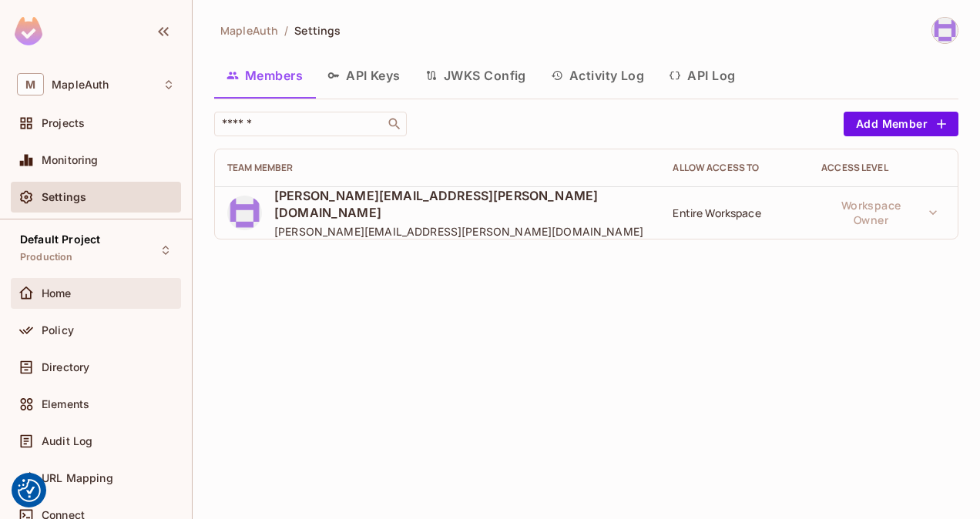 The width and height of the screenshot is (980, 519). I want to click on button: Activity Log, so click(598, 75).